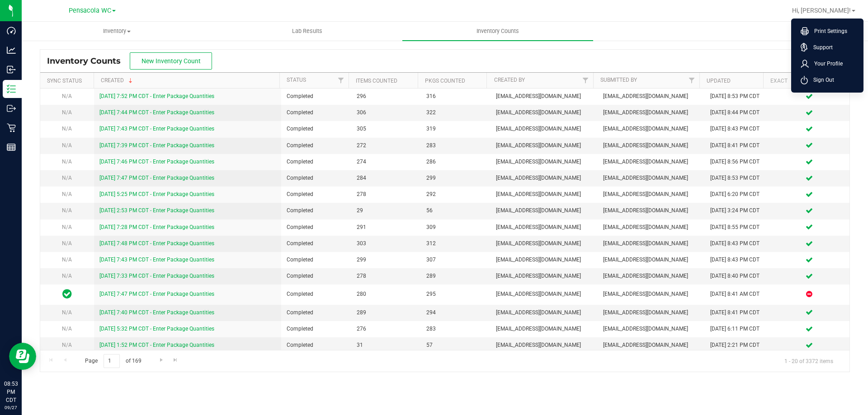 Image resolution: width=868 pixels, height=415 pixels. Describe the element at coordinates (456, 260) in the screenshot. I see `span: 307` at that location.